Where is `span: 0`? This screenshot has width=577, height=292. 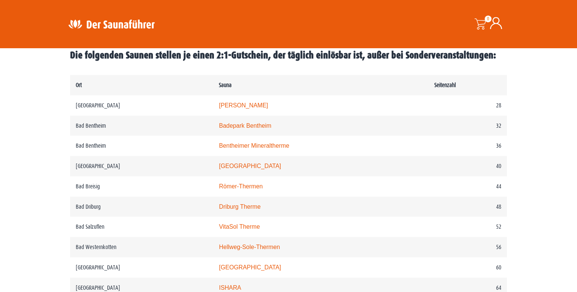 span: 0 is located at coordinates (488, 19).